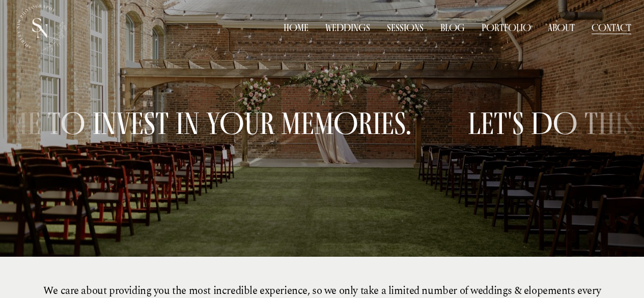 The image size is (644, 298). Describe the element at coordinates (611, 27) in the screenshot. I see `a: Contact` at that location.